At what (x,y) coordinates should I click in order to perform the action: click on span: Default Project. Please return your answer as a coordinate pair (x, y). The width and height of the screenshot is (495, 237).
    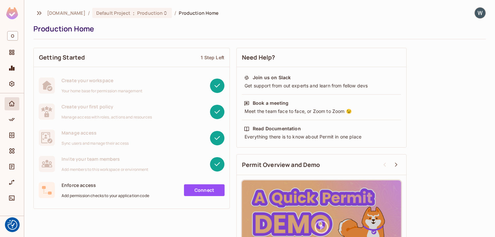
    Looking at the image, I should click on (113, 13).